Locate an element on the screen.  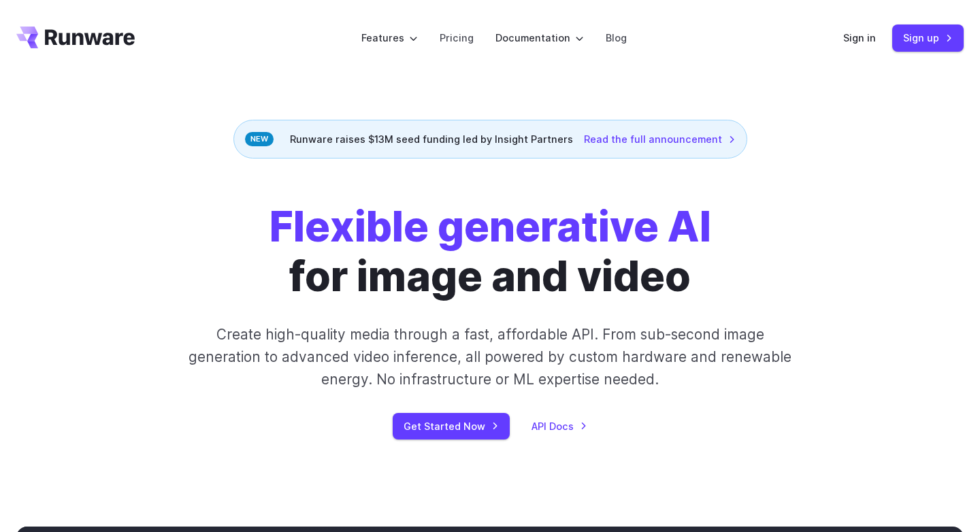
label: Documentation is located at coordinates (539, 37).